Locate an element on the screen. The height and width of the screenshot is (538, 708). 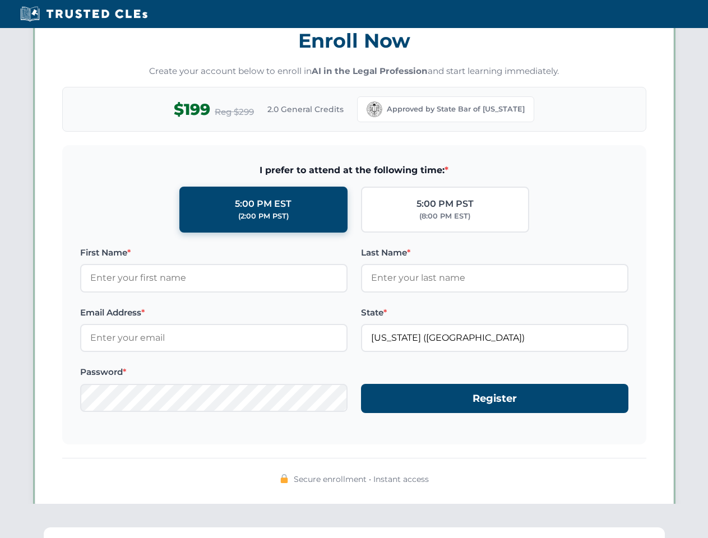
p: Create your account below to enroll in and start learning immediately. is located at coordinates (354, 71).